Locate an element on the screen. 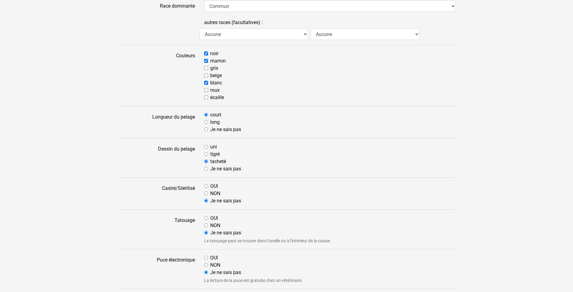 The image size is (573, 292). label: tacheté is located at coordinates (218, 162).